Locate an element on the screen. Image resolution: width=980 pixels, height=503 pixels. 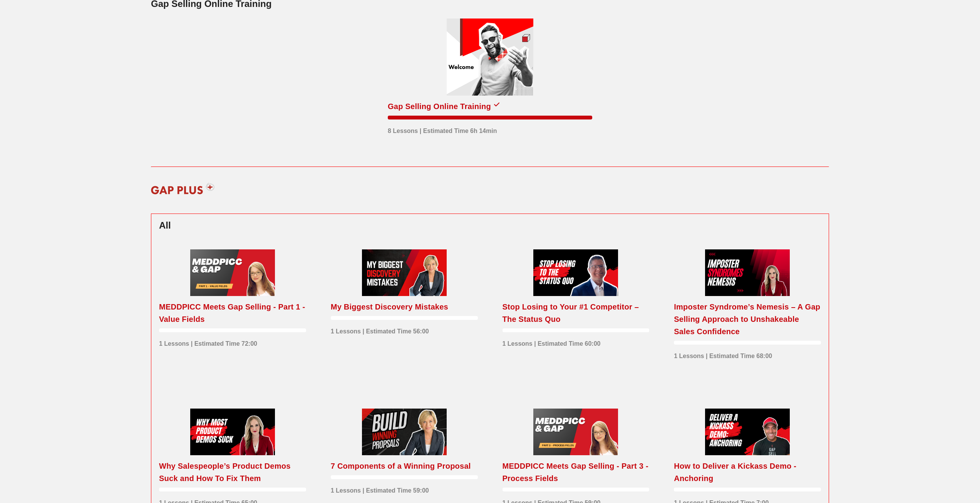
div: 1 Lessons | Estimated Time 56:00 is located at coordinates (380, 330).